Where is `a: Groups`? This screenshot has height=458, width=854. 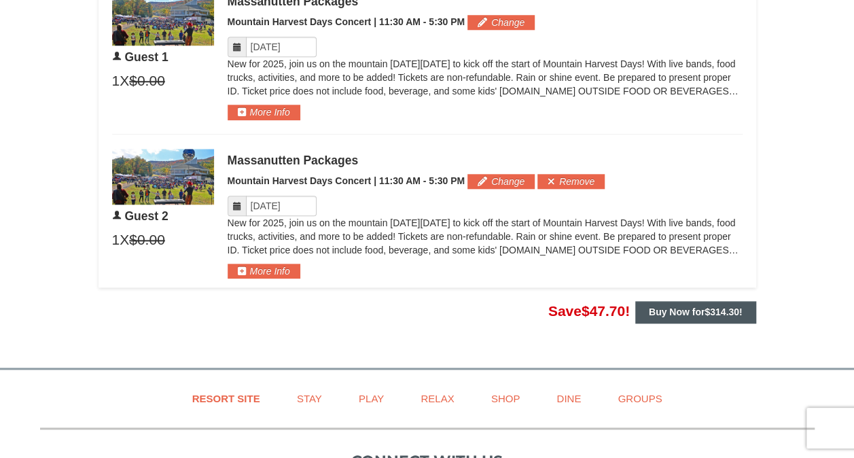 a: Groups is located at coordinates (639, 398).